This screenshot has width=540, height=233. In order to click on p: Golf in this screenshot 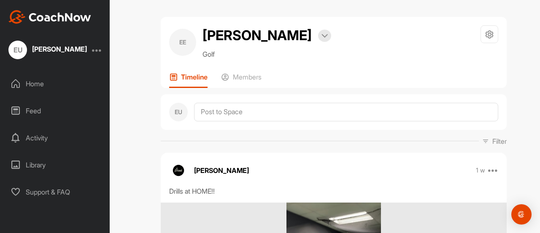, I will do `click(267, 54)`.